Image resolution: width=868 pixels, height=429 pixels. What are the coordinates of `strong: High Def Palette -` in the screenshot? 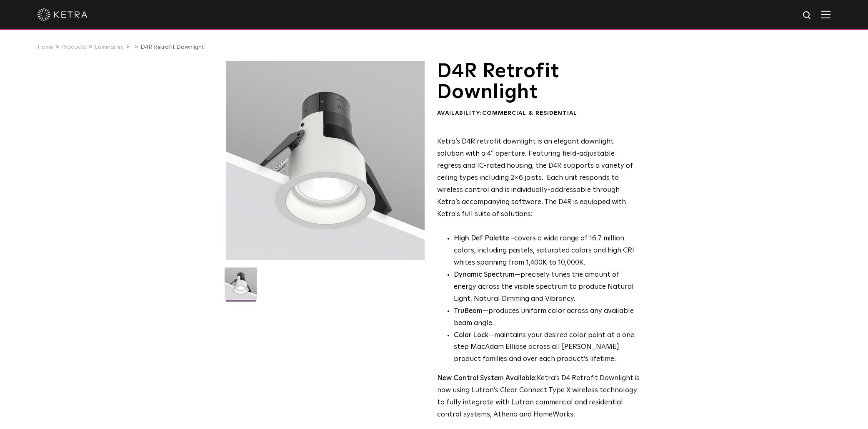 It's located at (484, 238).